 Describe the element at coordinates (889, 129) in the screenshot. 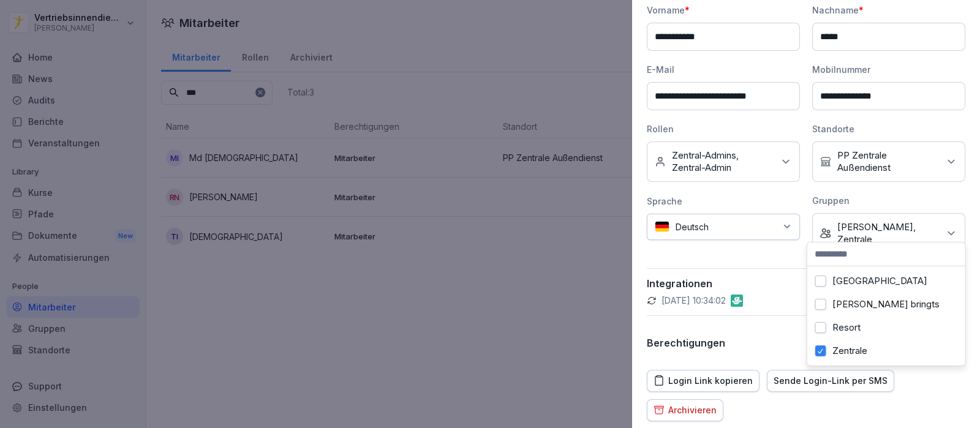

I see `div: Standorte` at that location.